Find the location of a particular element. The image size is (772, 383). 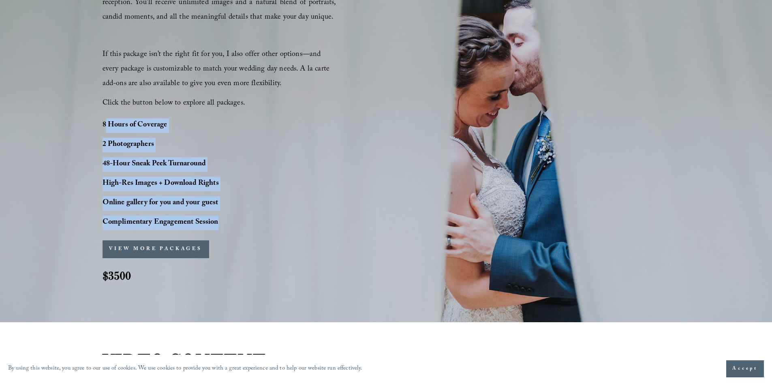

span: Click the button below to explore all packages. is located at coordinates (174, 103).